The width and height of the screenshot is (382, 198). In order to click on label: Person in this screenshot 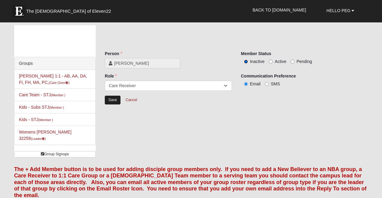, I will do `click(113, 53)`.